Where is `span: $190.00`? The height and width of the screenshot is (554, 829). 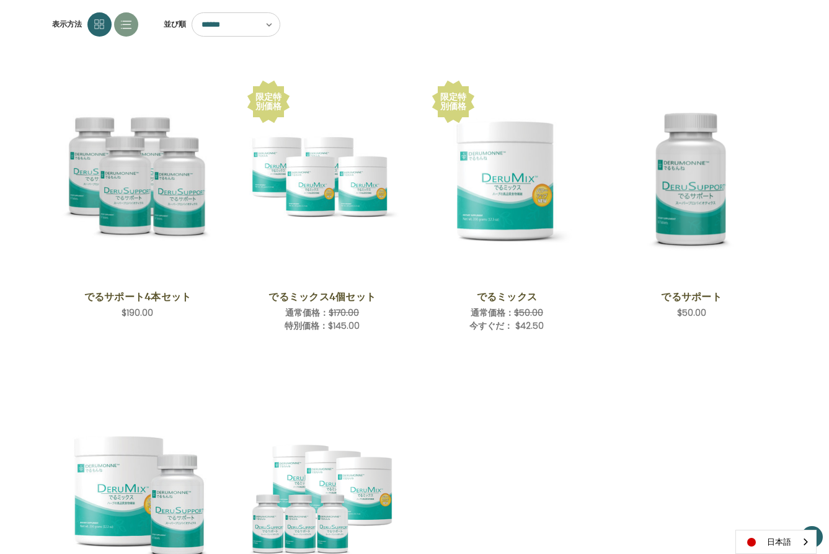 span: $190.00 is located at coordinates (137, 313).